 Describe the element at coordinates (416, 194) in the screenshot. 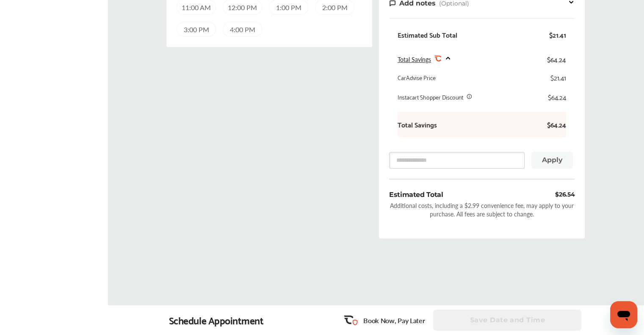

I see `div: Estimated Total` at that location.